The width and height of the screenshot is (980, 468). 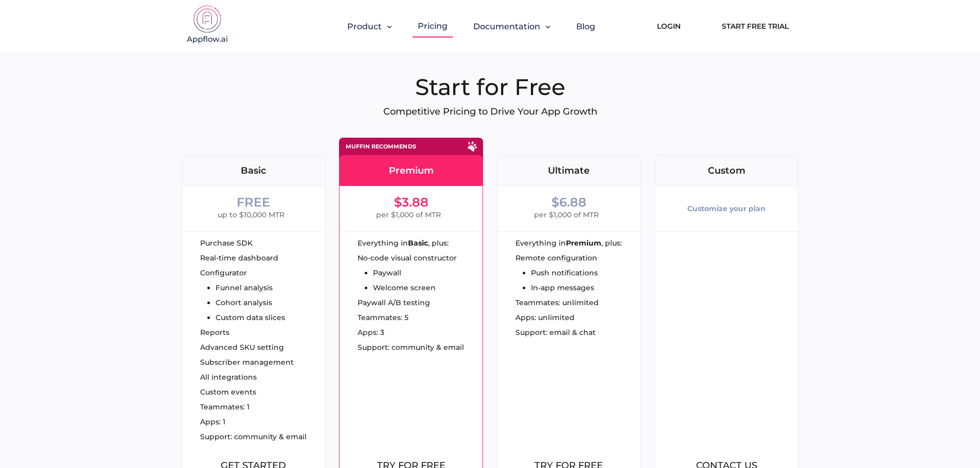 I want to click on ul: Configurator, so click(x=242, y=295).